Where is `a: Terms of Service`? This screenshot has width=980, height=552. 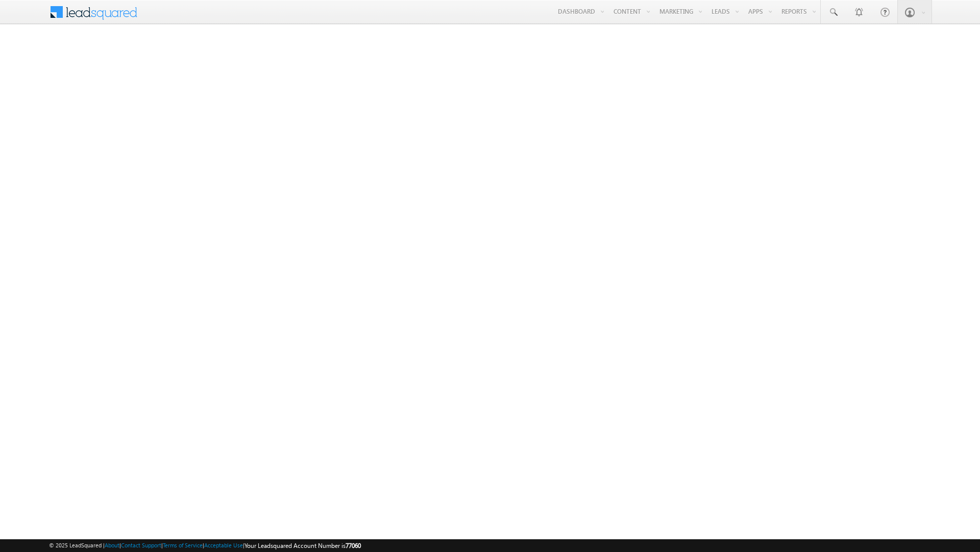
a: Terms of Service is located at coordinates (183, 545).